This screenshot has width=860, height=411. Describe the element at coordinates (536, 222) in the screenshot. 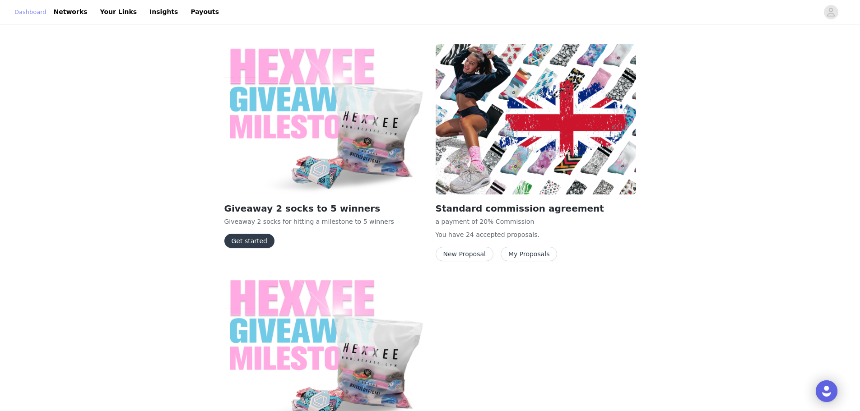

I see `p: a payment of 20% Commission` at that location.